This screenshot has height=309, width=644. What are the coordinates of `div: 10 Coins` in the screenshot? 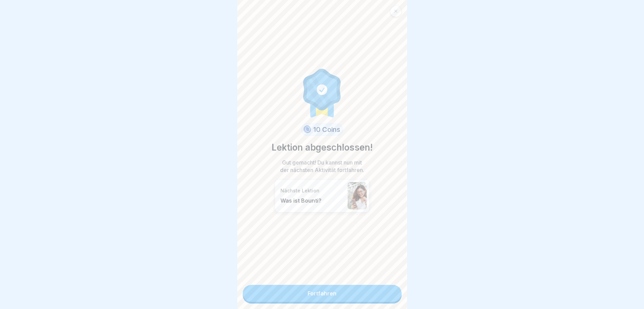 It's located at (322, 130).